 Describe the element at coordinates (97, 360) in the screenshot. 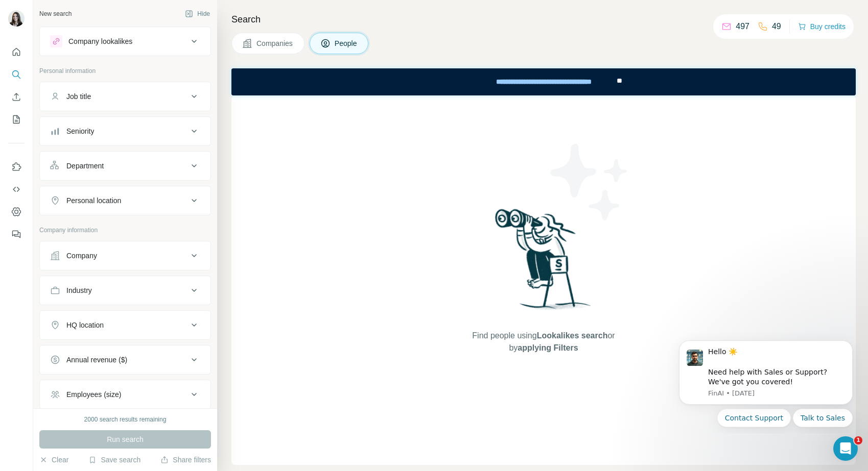

I see `div: Annual revenue ($)` at that location.